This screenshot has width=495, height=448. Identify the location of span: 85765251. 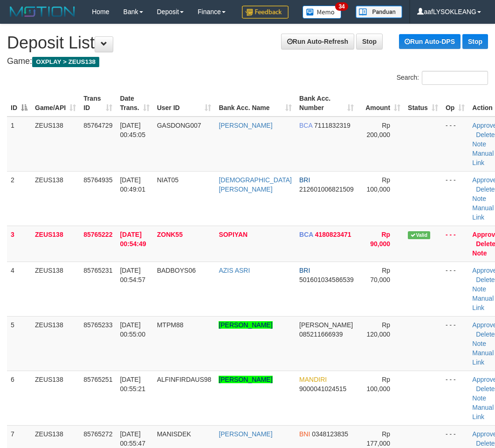
(98, 379).